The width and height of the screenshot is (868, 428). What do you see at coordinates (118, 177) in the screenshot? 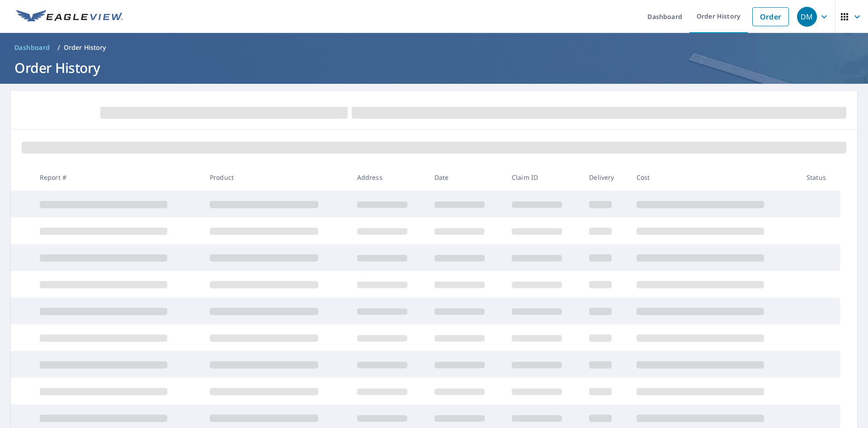
I see `th: Report #` at bounding box center [118, 177].